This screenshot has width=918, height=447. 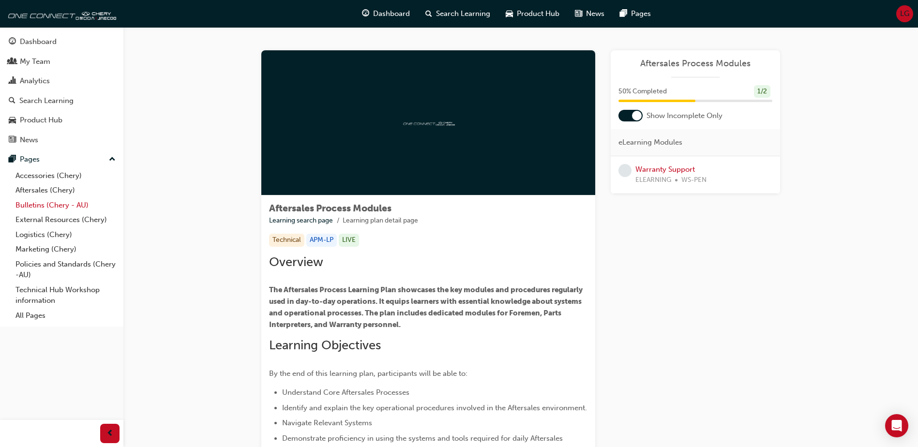 I want to click on span: By the end of this learning plan, participants will be able to:, so click(x=368, y=374).